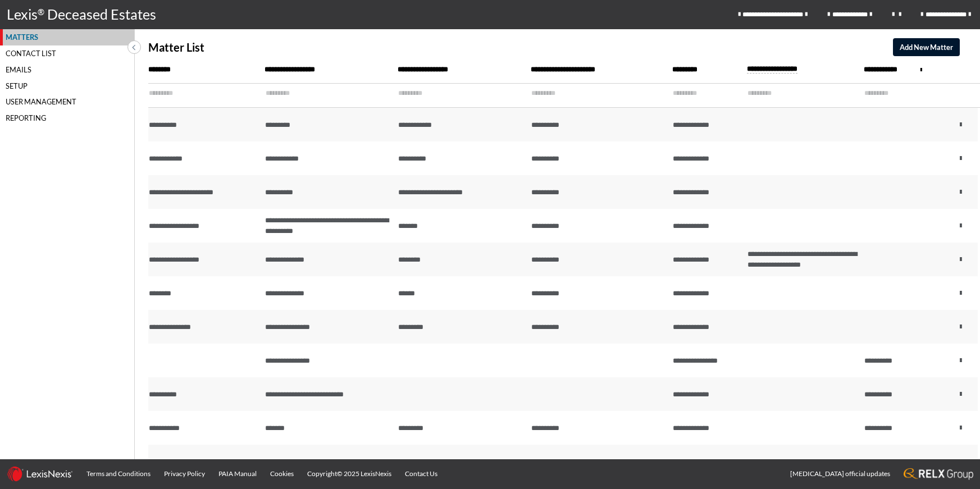 The height and width of the screenshot is (489, 980). Describe the element at coordinates (350, 474) in the screenshot. I see `a: Copyright© 2025 LexisNexis` at that location.